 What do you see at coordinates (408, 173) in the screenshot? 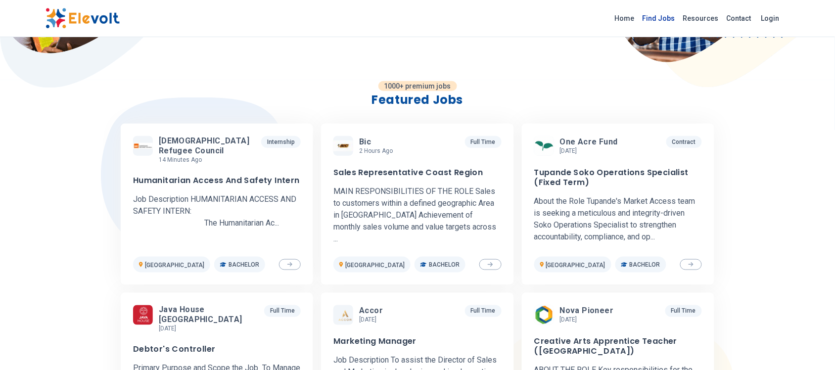
I see `h3: Sales Representative Coast Region` at bounding box center [408, 173].